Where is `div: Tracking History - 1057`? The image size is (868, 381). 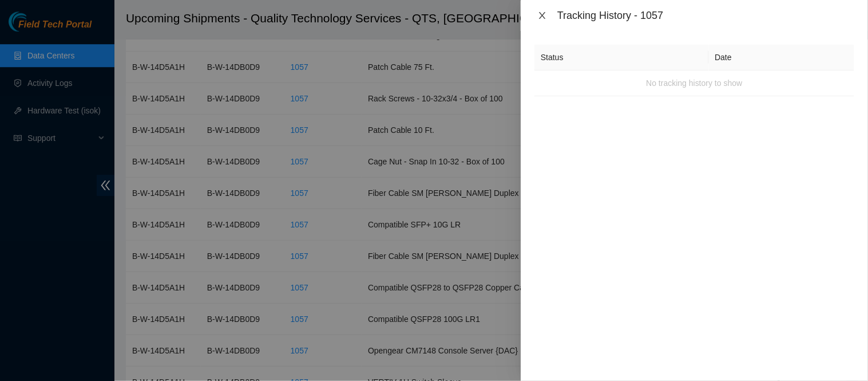
div: Tracking History - 1057 is located at coordinates (706, 15).